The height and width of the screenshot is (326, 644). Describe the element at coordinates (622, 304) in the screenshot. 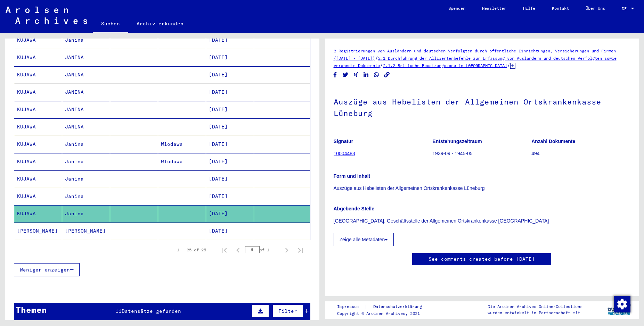

I see `div: Zustimmung ändern` at that location.